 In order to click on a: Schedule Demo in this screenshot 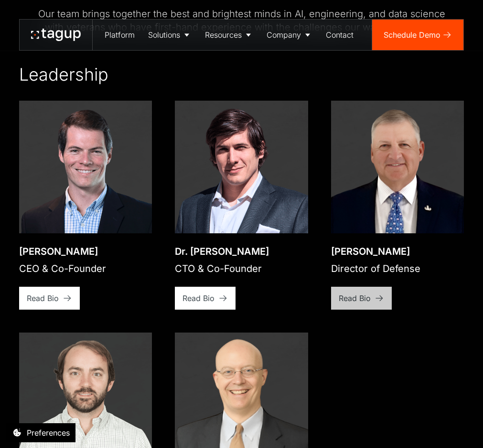, I will do `click(418, 35)`.